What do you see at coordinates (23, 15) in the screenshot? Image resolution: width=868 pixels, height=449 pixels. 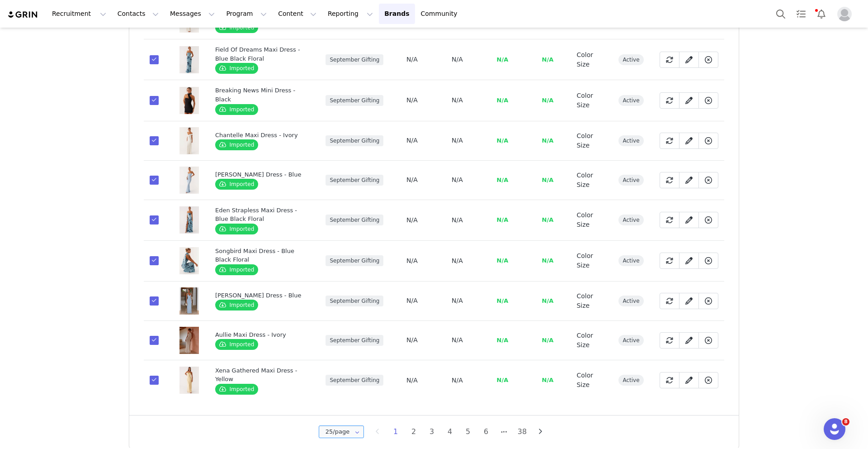 I see `img: grin logo` at bounding box center [23, 15].